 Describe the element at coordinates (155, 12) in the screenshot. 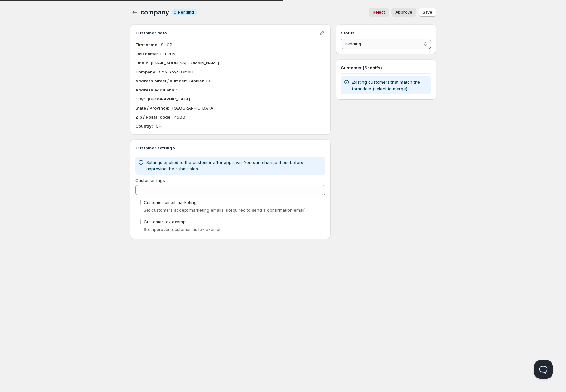

I see `span: company` at that location.